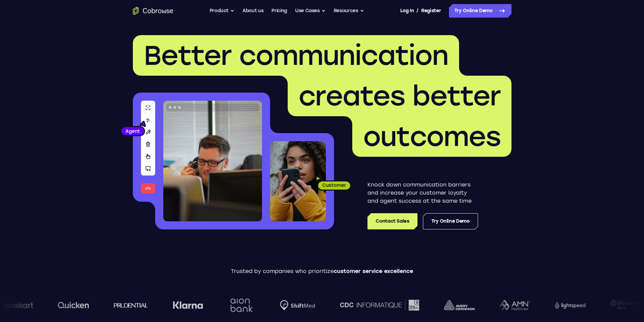  Describe the element at coordinates (153, 11) in the screenshot. I see `a: Go to the home page` at that location.